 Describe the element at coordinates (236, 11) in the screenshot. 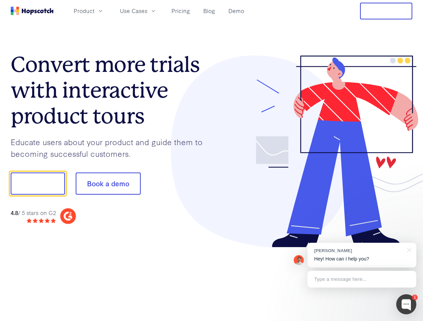

I see `a: Demo` at that location.